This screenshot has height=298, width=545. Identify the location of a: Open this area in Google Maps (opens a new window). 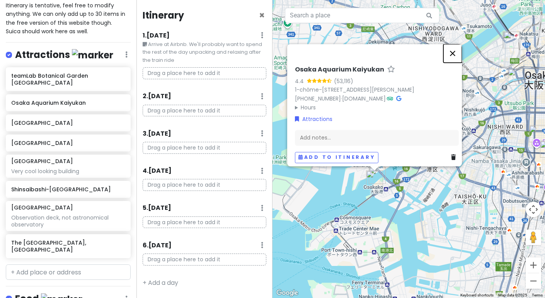
(287, 293).